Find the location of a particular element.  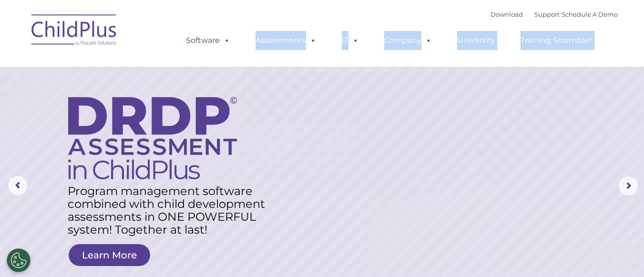

img: ChildPlus by Procare Solutions is located at coordinates (74, 31).